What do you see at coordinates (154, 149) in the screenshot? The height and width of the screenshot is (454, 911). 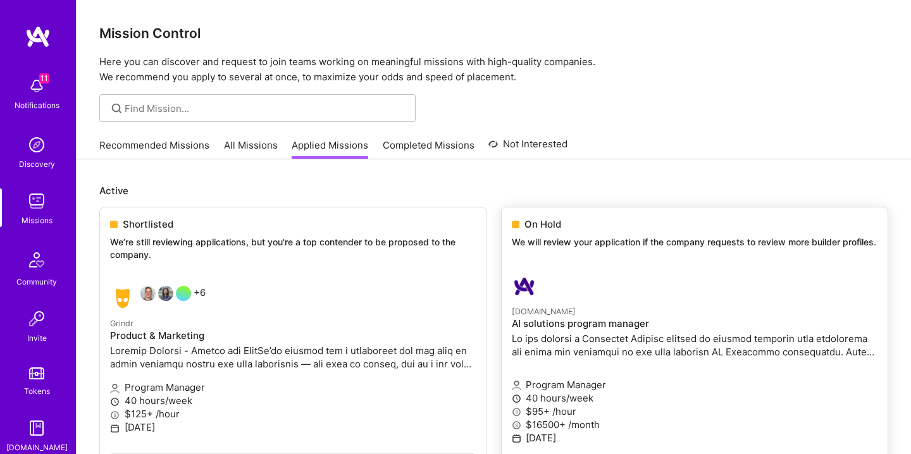 I see `a: Recommended Missions` at bounding box center [154, 149].